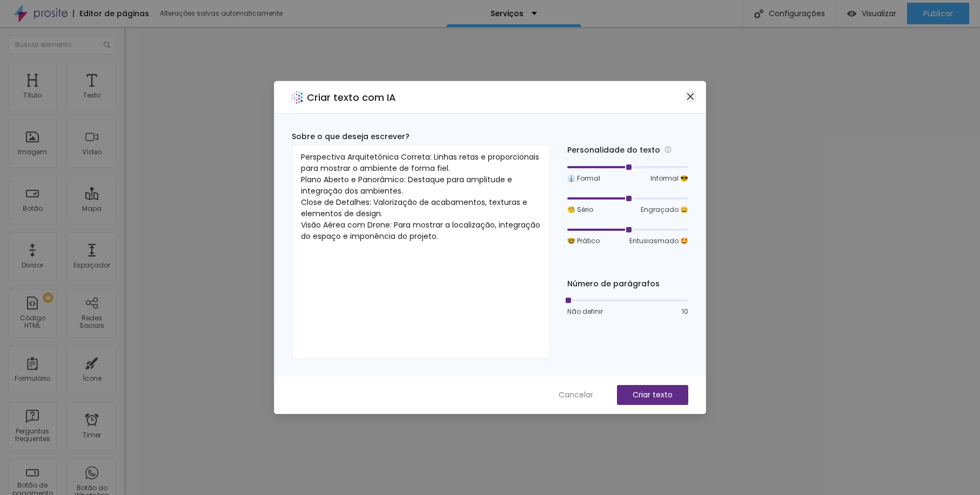  What do you see at coordinates (421, 136) in the screenshot?
I see `div: Sobre o que deseja escrever?` at bounding box center [421, 136].